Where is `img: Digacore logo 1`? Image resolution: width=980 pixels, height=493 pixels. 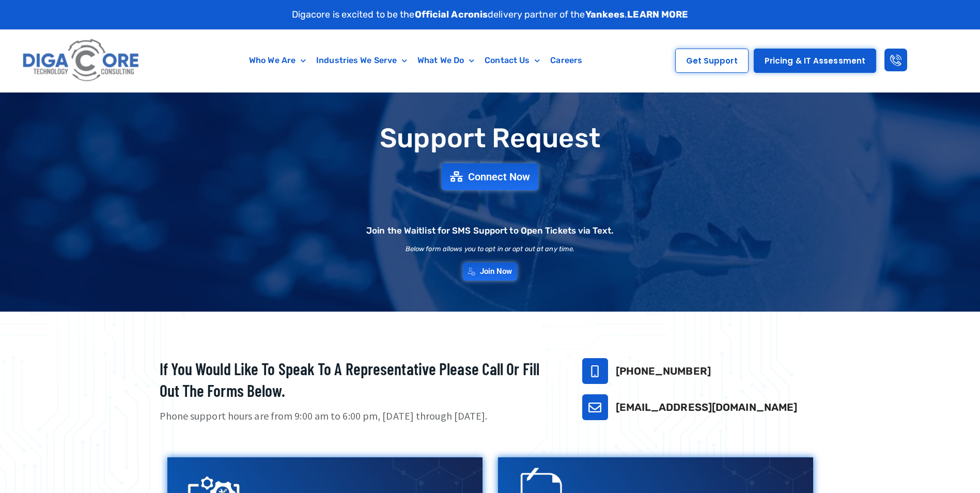
img: Digacore logo 1 is located at coordinates (81, 60).